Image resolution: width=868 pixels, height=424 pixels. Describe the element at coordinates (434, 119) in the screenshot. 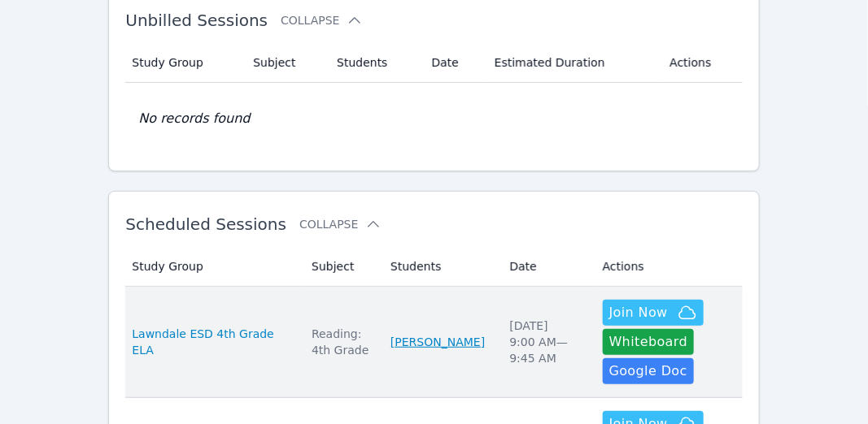

I see `td: No records found` at that location.